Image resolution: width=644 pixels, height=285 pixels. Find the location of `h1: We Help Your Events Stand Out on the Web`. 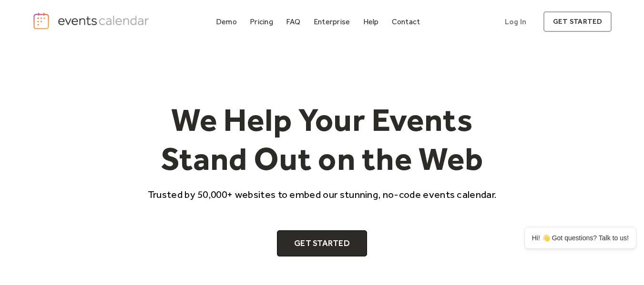

h1: We Help Your Events Stand Out on the Web is located at coordinates (322, 139).